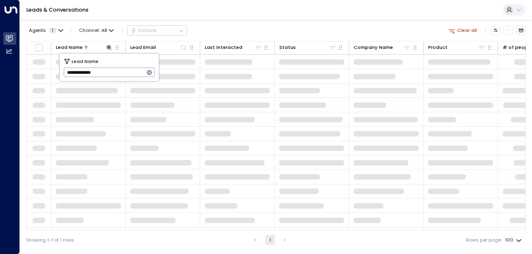 This screenshot has width=532, height=254. What do you see at coordinates (463, 30) in the screenshot?
I see `button: Clear all` at bounding box center [463, 30].